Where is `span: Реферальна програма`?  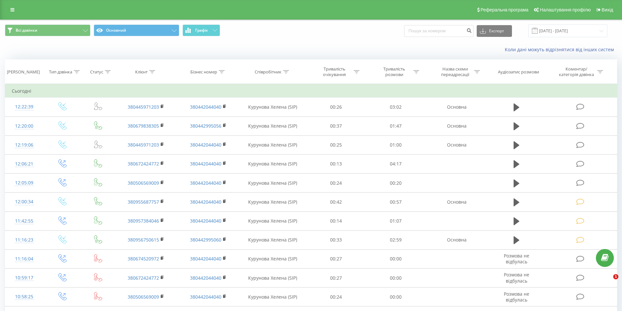 span: Реферальна програма is located at coordinates (504, 10).